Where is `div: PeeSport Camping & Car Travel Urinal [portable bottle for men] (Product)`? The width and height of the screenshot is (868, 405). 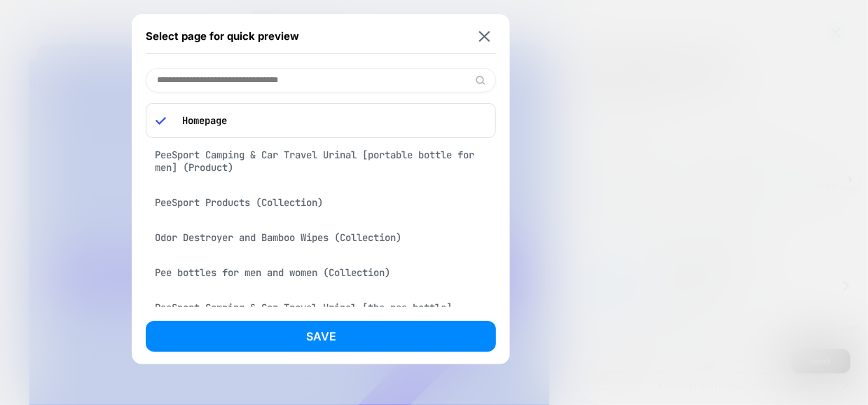 div: PeeSport Camping & Car Travel Urinal [portable bottle for men] (Product) is located at coordinates (321, 161).